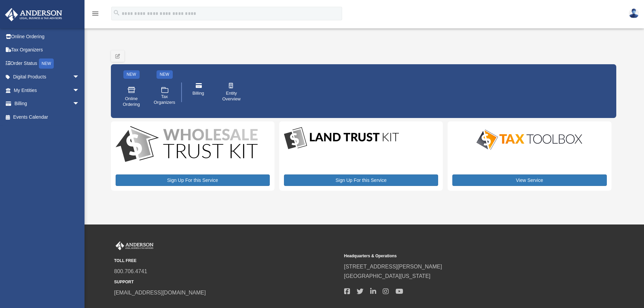  What do you see at coordinates (198, 92) in the screenshot?
I see `a: Billing` at bounding box center [198, 92].